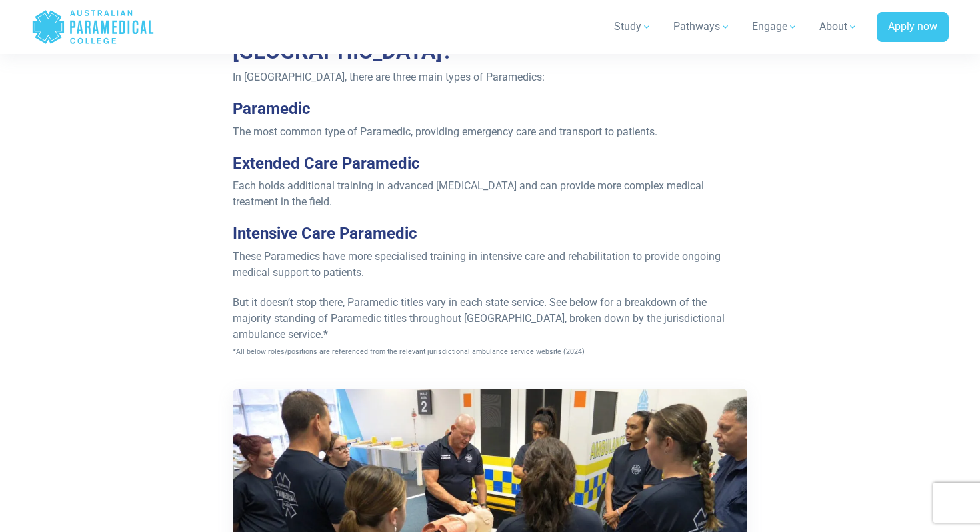 The height and width of the screenshot is (532, 980). What do you see at coordinates (93, 27) in the screenshot?
I see `a: Australian Paramedical College` at bounding box center [93, 27].